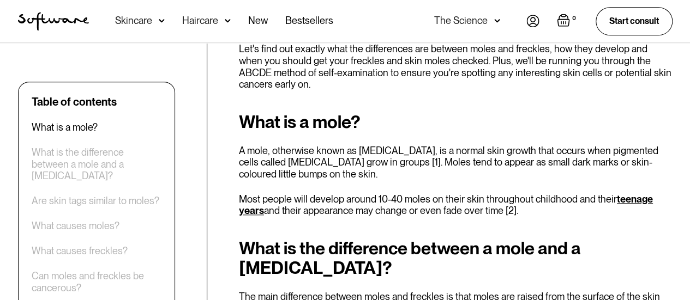  Describe the element at coordinates (74, 102) in the screenshot. I see `div: Table of contents` at that location.